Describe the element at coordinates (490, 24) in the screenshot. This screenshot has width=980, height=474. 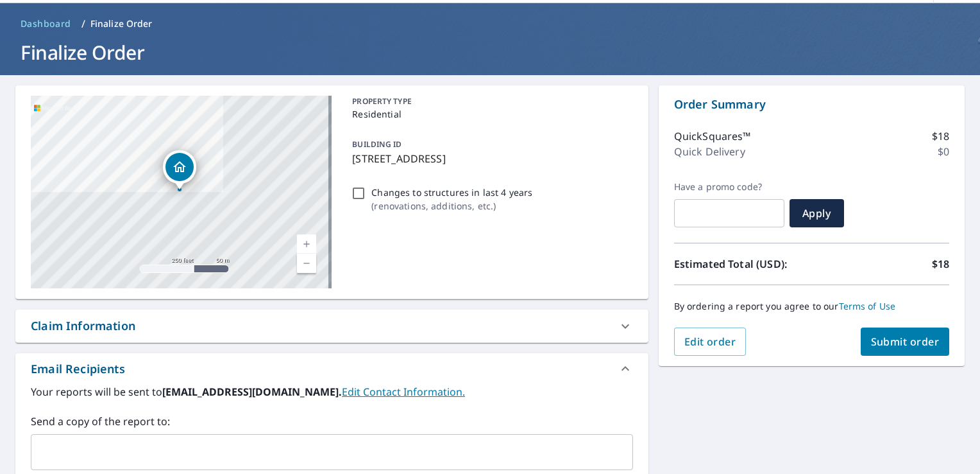
I see `nav: breadcrumb` at that location.